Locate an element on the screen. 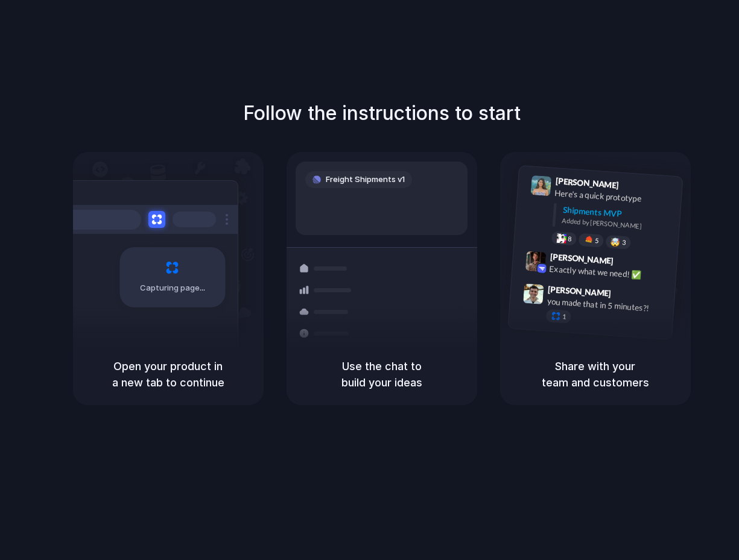  div: Here's a quick prototype is located at coordinates (615, 197).